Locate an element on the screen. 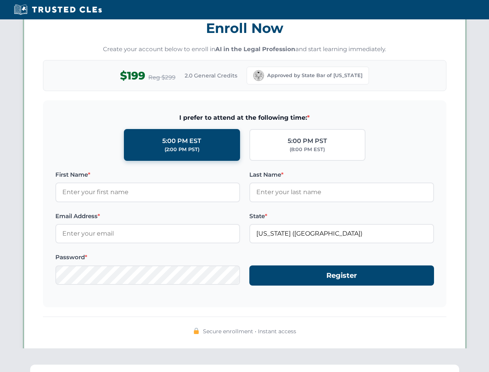 This screenshot has height=372, width=489. label: Last Name is located at coordinates (342, 175).